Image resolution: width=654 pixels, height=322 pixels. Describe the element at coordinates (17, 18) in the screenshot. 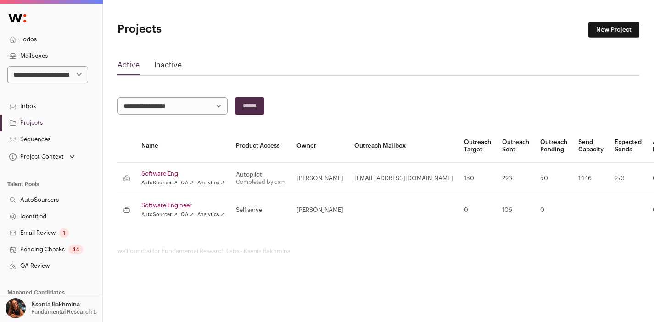

I see `img: Wellfound` at that location.